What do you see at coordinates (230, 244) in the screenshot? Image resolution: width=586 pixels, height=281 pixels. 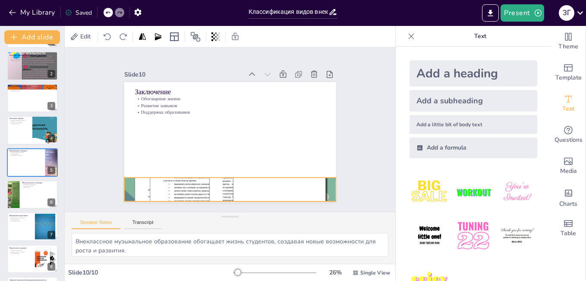 I see `textarea: Внеклассное музыкальное образование обогащает жизнь студентов, создавая новые возможности для рос...` at bounding box center [230, 244].